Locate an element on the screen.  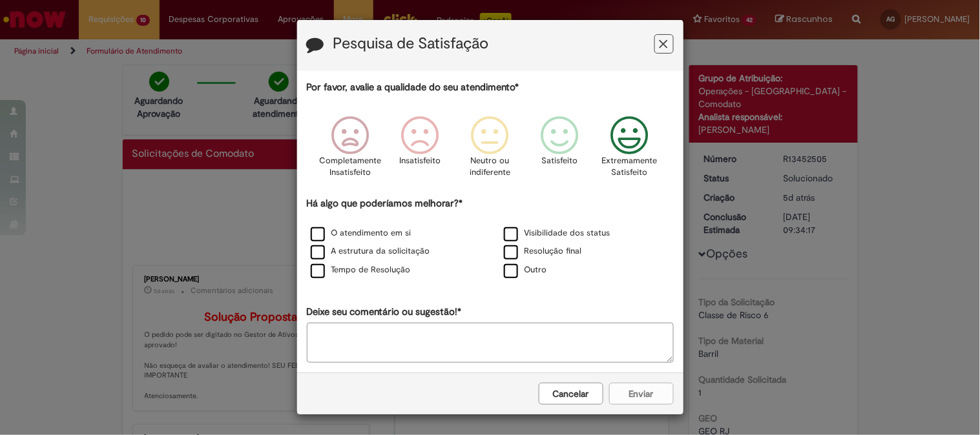
div: Extremamente Satisfeito is located at coordinates (630, 151).